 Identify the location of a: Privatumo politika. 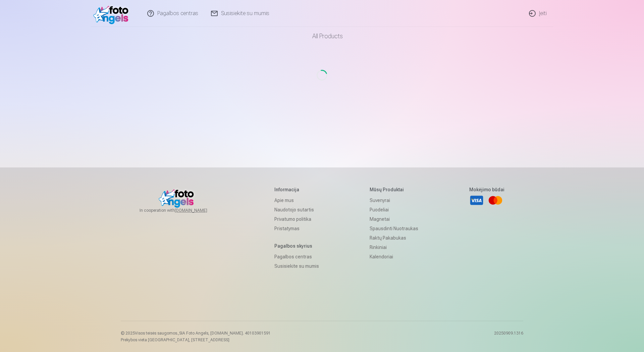
(296, 219).